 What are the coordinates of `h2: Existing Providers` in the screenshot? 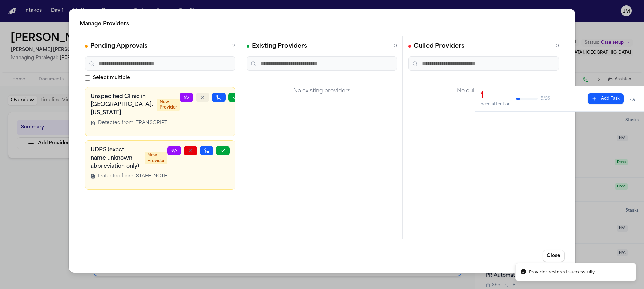 It's located at (279, 46).